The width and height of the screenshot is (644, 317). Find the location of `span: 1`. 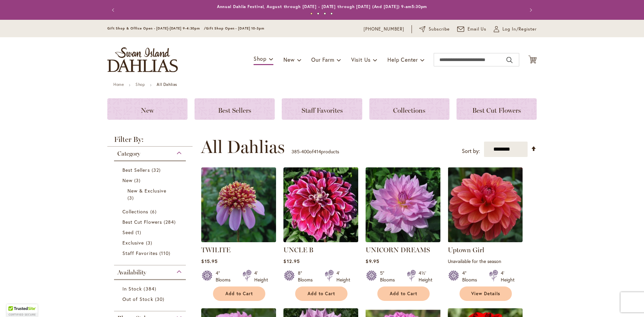

span: 1 is located at coordinates (139, 232).